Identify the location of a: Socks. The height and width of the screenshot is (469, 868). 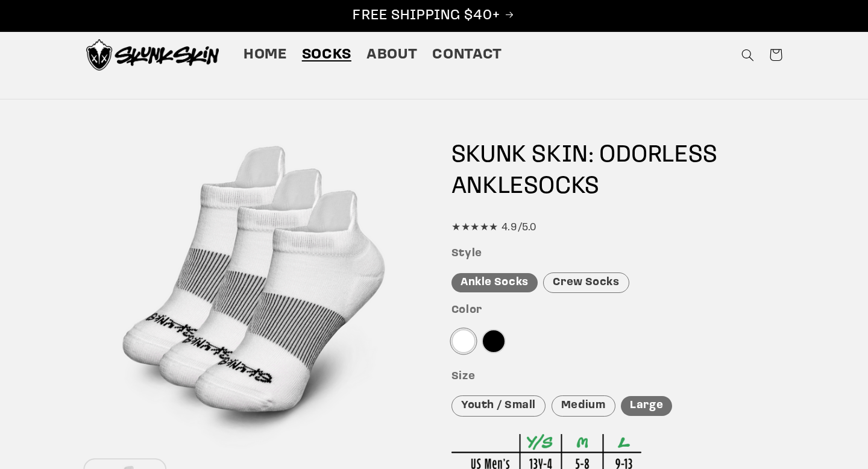
(326, 55).